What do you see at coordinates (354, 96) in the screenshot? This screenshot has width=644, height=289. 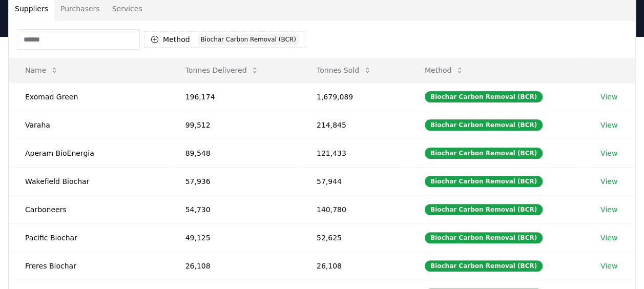 I see `td: 1,679,089` at bounding box center [354, 96].